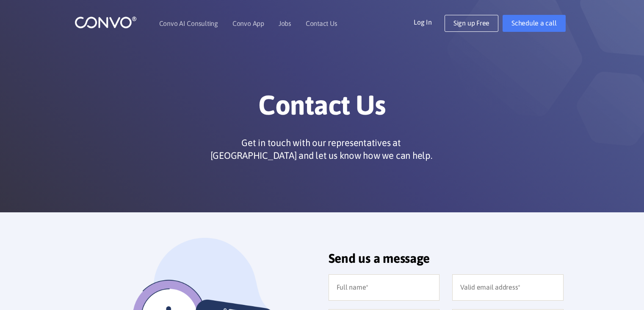 The width and height of the screenshot is (644, 310). Describe the element at coordinates (188, 24) in the screenshot. I see `a: Convo AI Consulting` at that location.